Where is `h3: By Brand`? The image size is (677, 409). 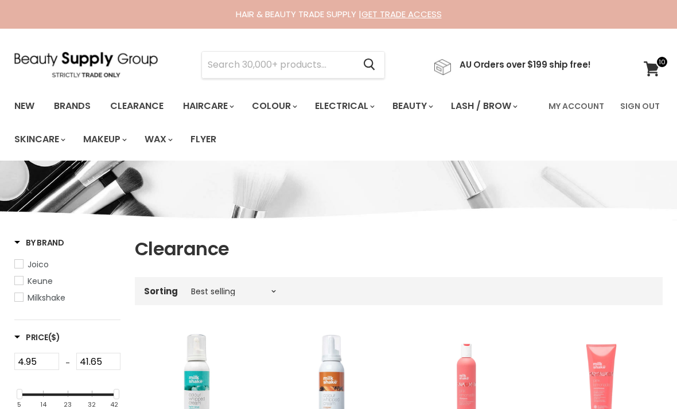 h3: By Brand is located at coordinates (39, 243).